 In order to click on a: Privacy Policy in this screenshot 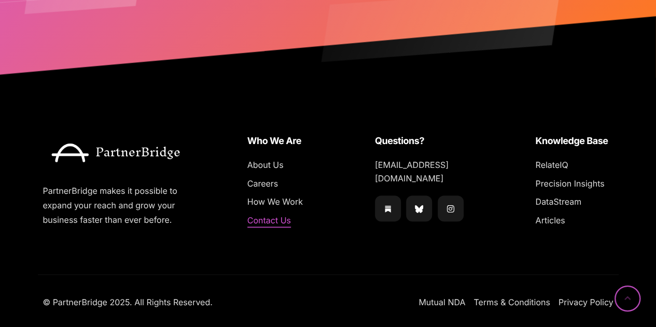, I will do `click(586, 302)`.